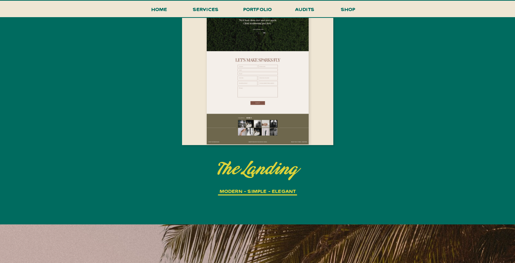 The image size is (515, 263). Describe the element at coordinates (348, 11) in the screenshot. I see `a: shop` at that location.